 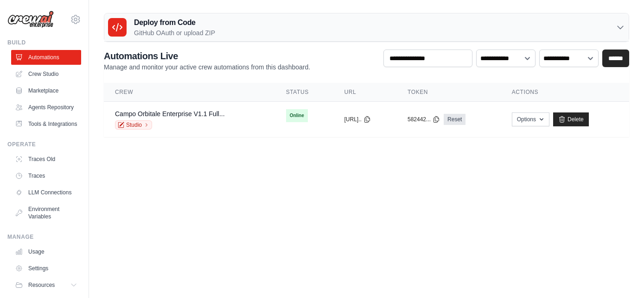 What do you see at coordinates (46, 91) in the screenshot?
I see `a: Marketplace` at bounding box center [46, 91].